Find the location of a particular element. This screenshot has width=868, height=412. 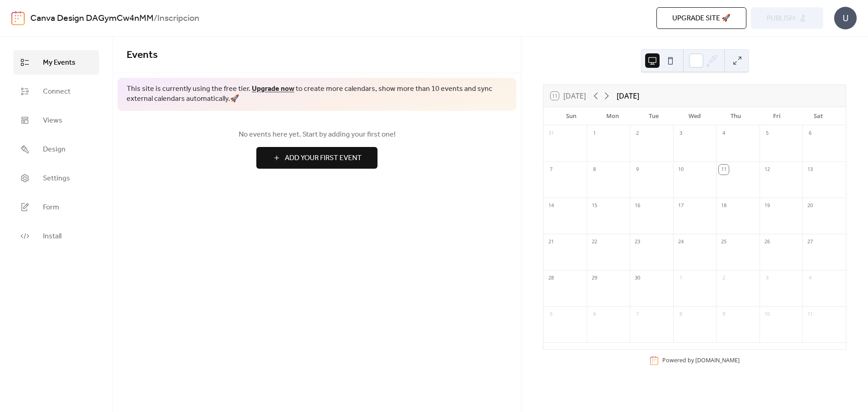

span: Views is located at coordinates (52, 121).